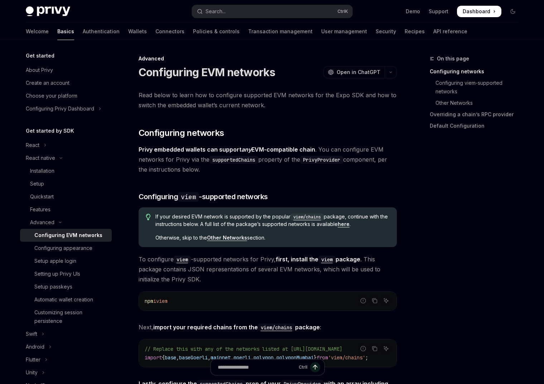  What do you see at coordinates (477, 72) in the screenshot?
I see `a: Configuring networks` at bounding box center [477, 72].